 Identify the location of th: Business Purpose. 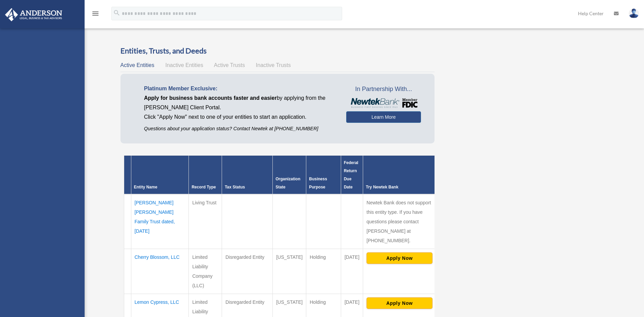
(323, 175).